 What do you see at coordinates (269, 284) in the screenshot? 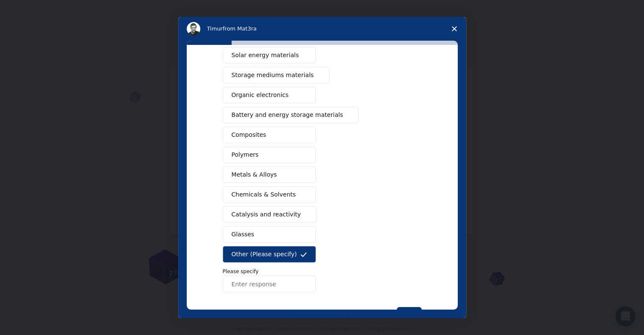
I see `input: Enter response` at bounding box center [269, 284].